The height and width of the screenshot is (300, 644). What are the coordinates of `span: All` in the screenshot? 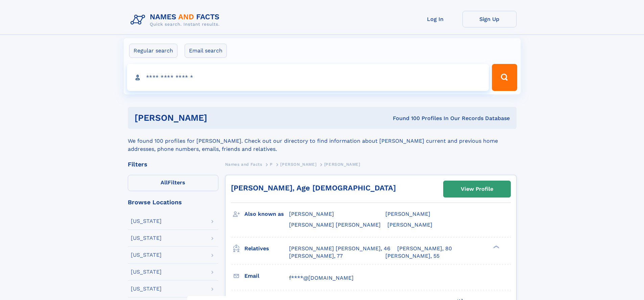 It's located at (164, 182).